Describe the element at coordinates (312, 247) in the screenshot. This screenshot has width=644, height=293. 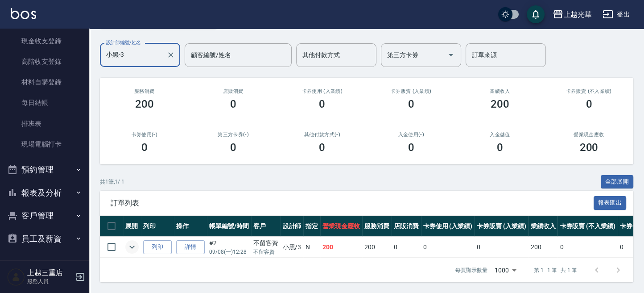
I see `td: N` at that location.